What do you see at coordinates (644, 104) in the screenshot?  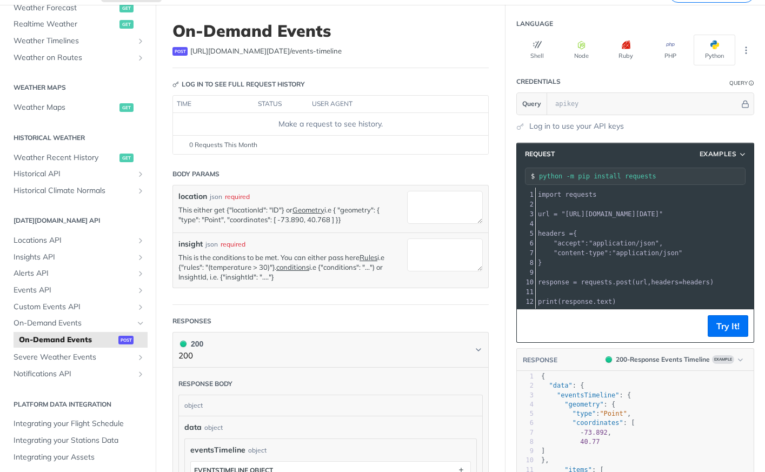 I see `input: apikey` at bounding box center [644, 104].